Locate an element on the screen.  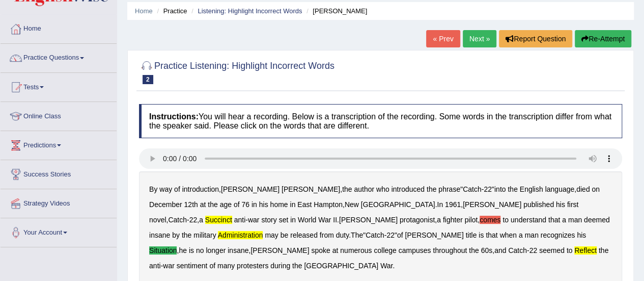
a: Listening: Highlight Incorrect Words is located at coordinates (249, 11).